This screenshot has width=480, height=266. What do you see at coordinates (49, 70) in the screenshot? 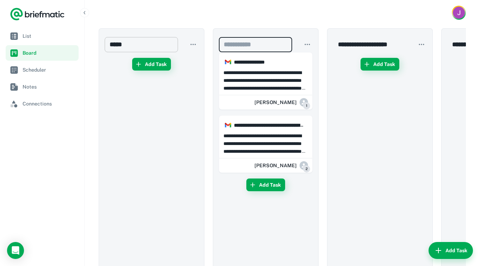
I see `span: Scheduler` at bounding box center [49, 70].